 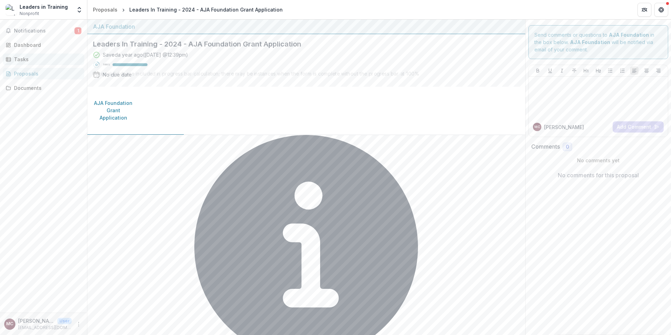 What do you see at coordinates (44, 31) in the screenshot?
I see `span: Notifications` at bounding box center [44, 31].